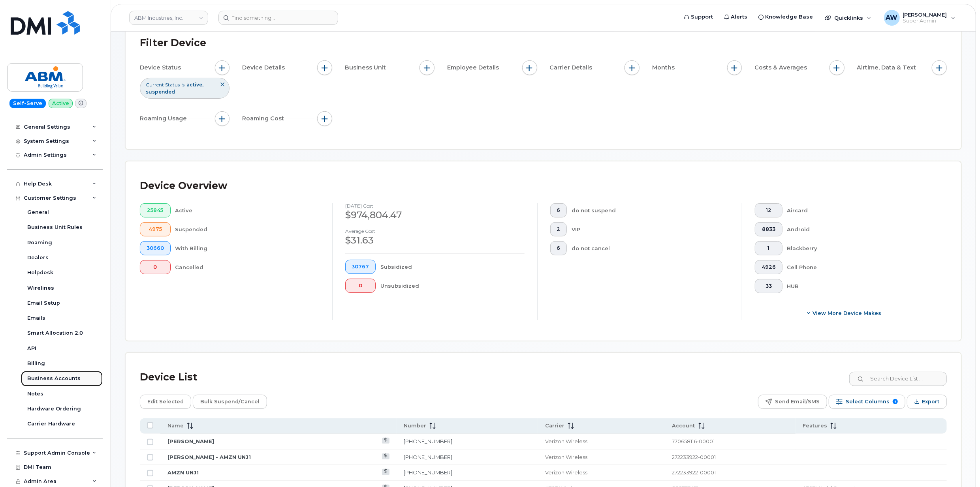  What do you see at coordinates (769, 210) in the screenshot?
I see `button: 12` at bounding box center [769, 210].